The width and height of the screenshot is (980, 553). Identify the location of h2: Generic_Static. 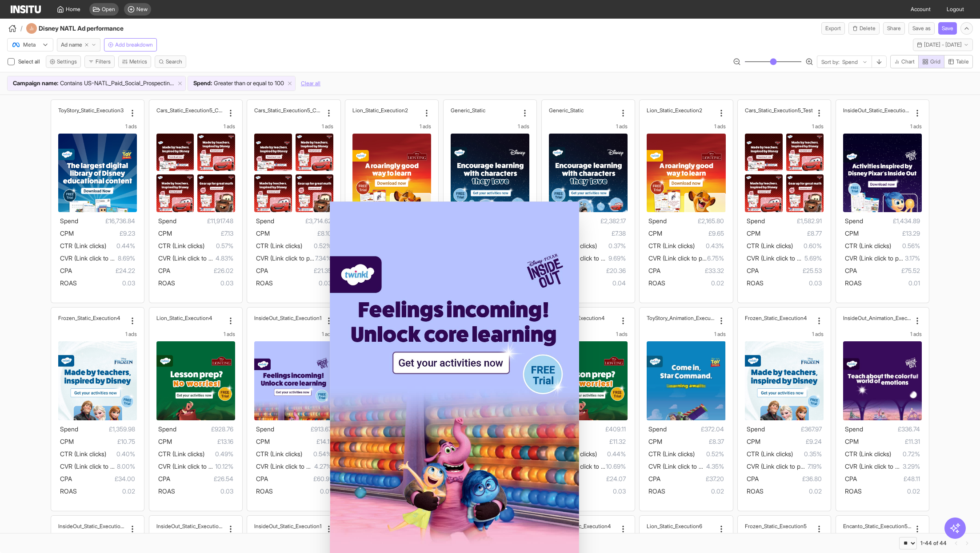
(566, 110).